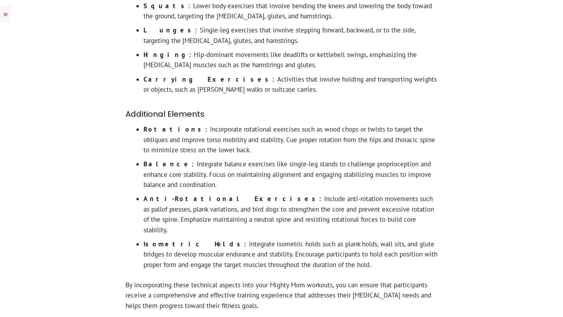 Image resolution: width=563 pixels, height=317 pixels. Describe the element at coordinates (168, 55) in the screenshot. I see `strong: Hinging:` at that location.